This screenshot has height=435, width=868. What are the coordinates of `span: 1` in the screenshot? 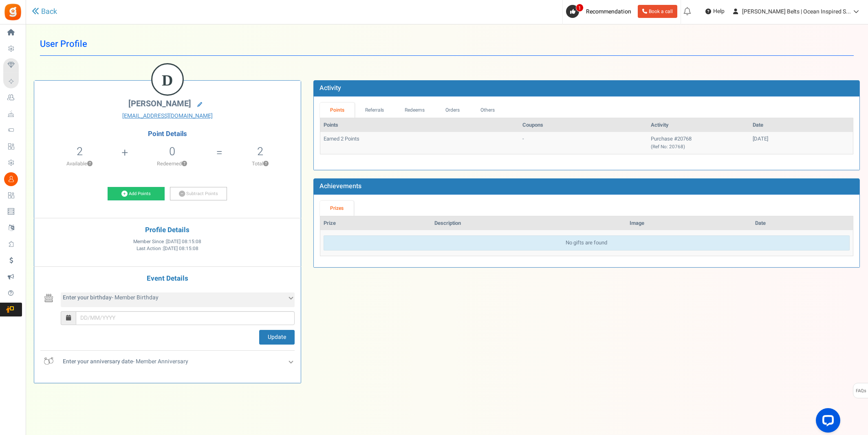 It's located at (579, 8).